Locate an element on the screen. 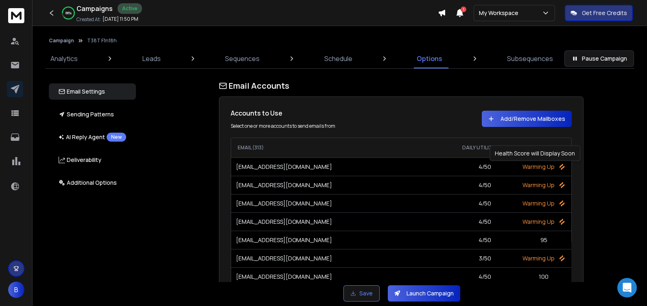  p: My Workspace is located at coordinates (500, 13).